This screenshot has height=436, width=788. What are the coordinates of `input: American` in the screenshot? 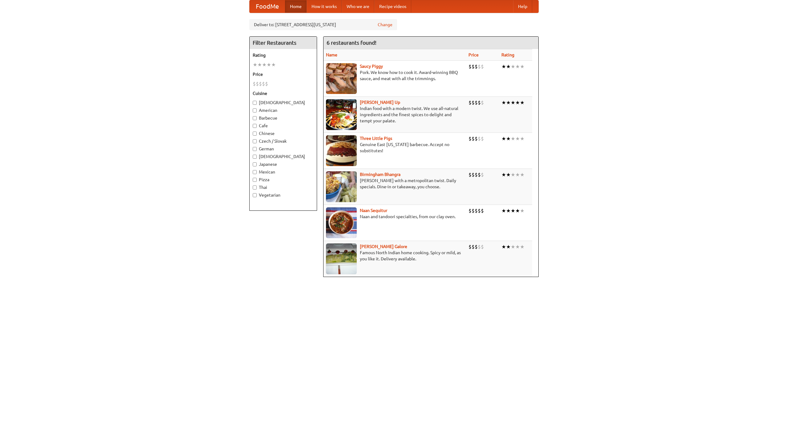 It's located at (255, 110).